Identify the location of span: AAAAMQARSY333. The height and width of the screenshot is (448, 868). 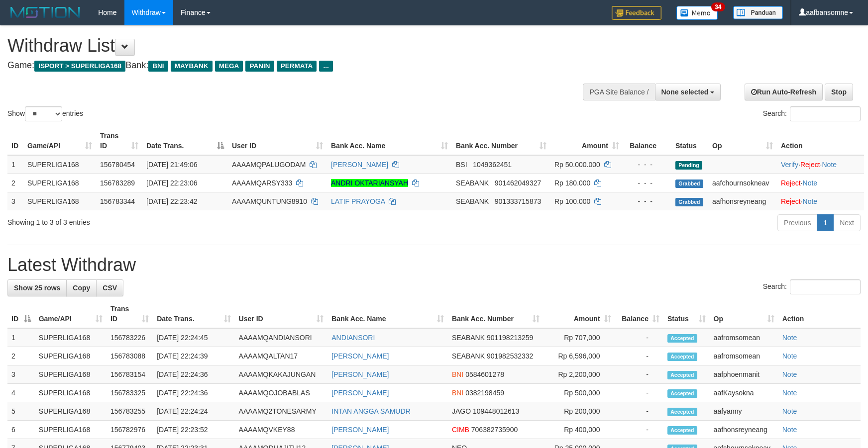
(262, 183).